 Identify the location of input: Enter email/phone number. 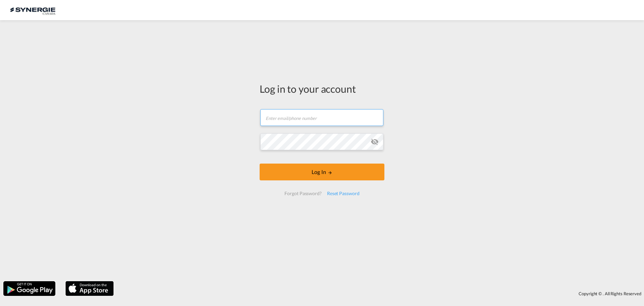
(322, 117).